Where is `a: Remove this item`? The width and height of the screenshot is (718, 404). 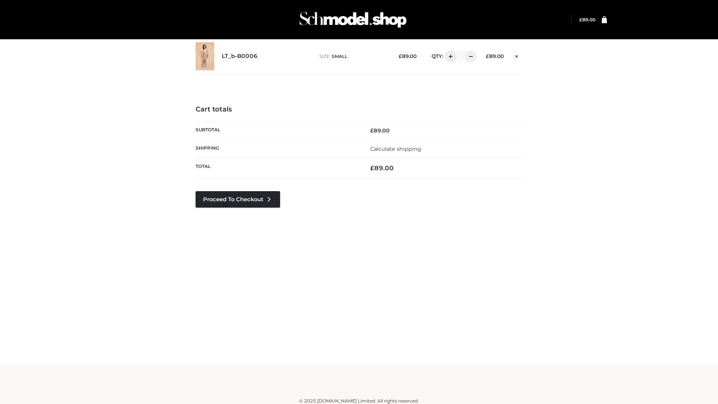 a: Remove this item is located at coordinates (517, 55).